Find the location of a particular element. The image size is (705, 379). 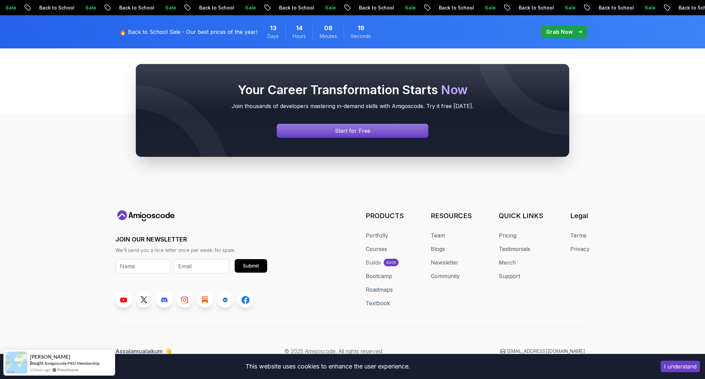

img: provesource social proof notification image is located at coordinates (16, 362).